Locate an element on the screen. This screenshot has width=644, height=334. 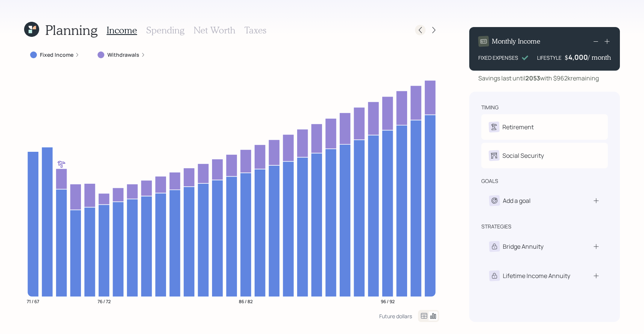
div: strategies is located at coordinates (497, 227).